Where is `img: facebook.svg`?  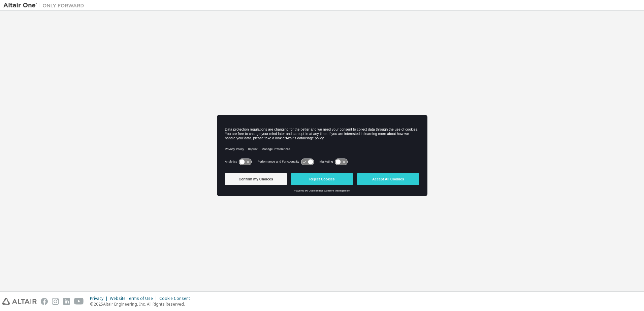 img: facebook.svg is located at coordinates (44, 301).